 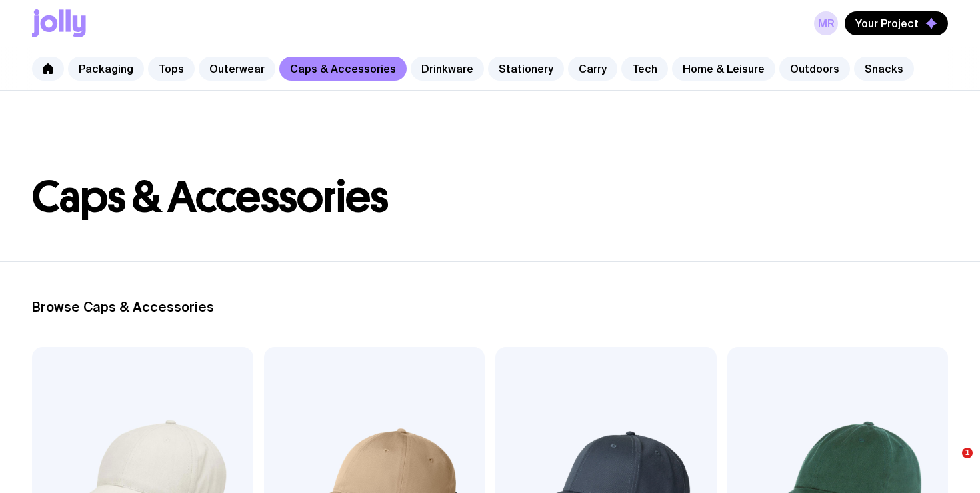 What do you see at coordinates (884, 68) in the screenshot?
I see `a: Snacks` at bounding box center [884, 68].